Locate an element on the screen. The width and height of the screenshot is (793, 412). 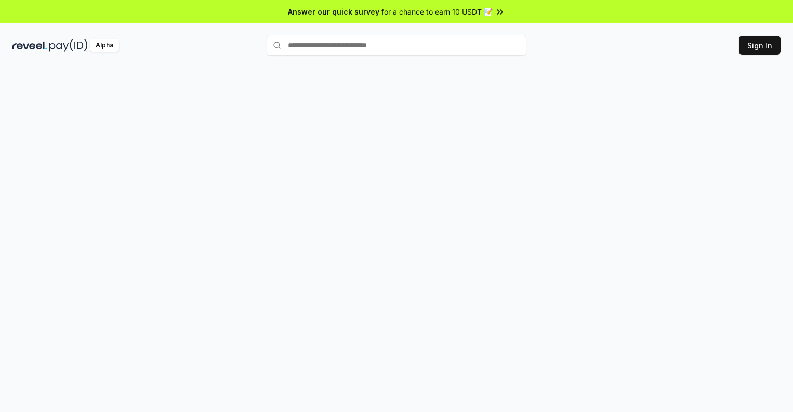
span: for a chance to earn 10 USDT 📝 is located at coordinates (437, 11).